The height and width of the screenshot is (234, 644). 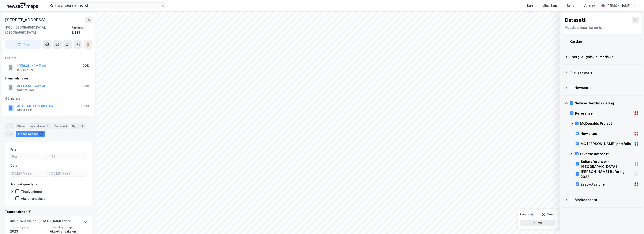 I want to click on input: Søk på adresse, matrikkel, gårdeiere, leietakere eller personer, so click(x=107, y=6).